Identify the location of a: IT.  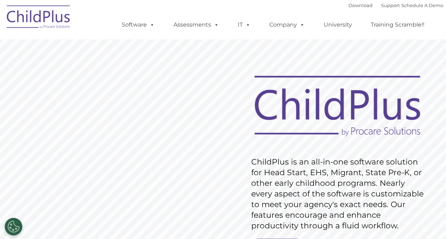
(244, 25).